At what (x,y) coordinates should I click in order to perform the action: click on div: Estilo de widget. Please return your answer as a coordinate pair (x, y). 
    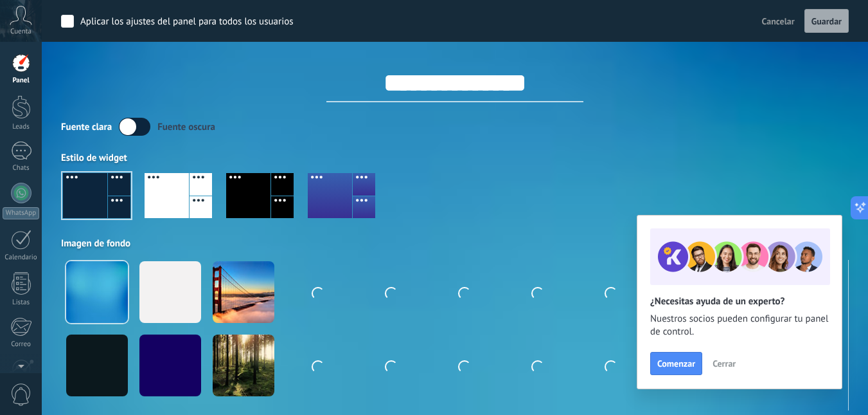
    Looking at the image, I should click on (455, 158).